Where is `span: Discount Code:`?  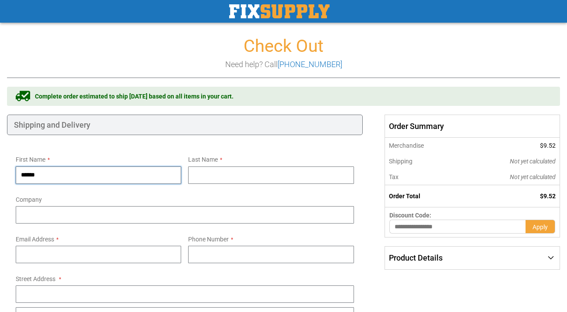
span: Discount Code: is located at coordinates (410, 216).